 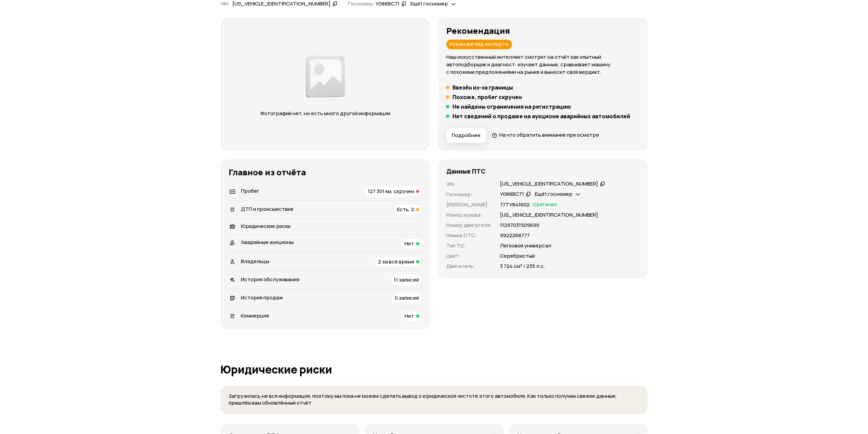 What do you see at coordinates (469, 225) in the screenshot?
I see `p: Номер двигателя :` at bounding box center [469, 225].